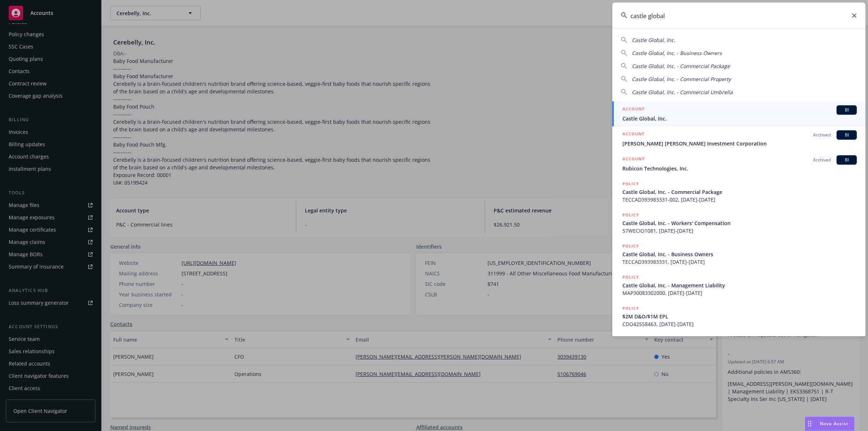 This screenshot has width=868, height=431. I want to click on div: Drag to move, so click(809, 423).